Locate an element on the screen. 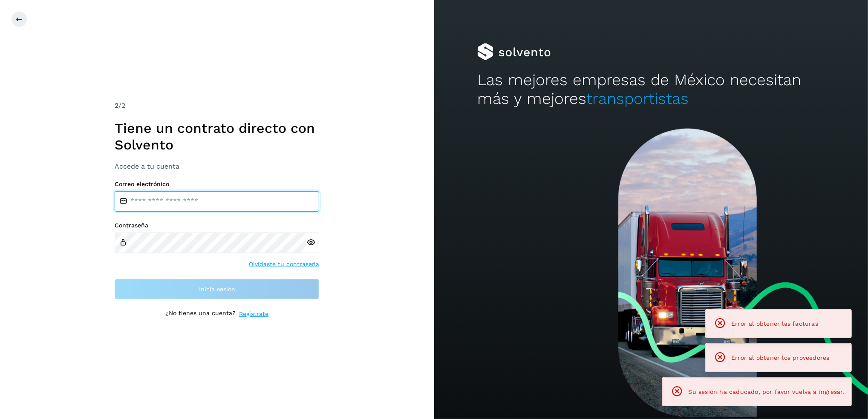 Image resolution: width=868 pixels, height=419 pixels. label: Correo electrónico is located at coordinates (217, 184).